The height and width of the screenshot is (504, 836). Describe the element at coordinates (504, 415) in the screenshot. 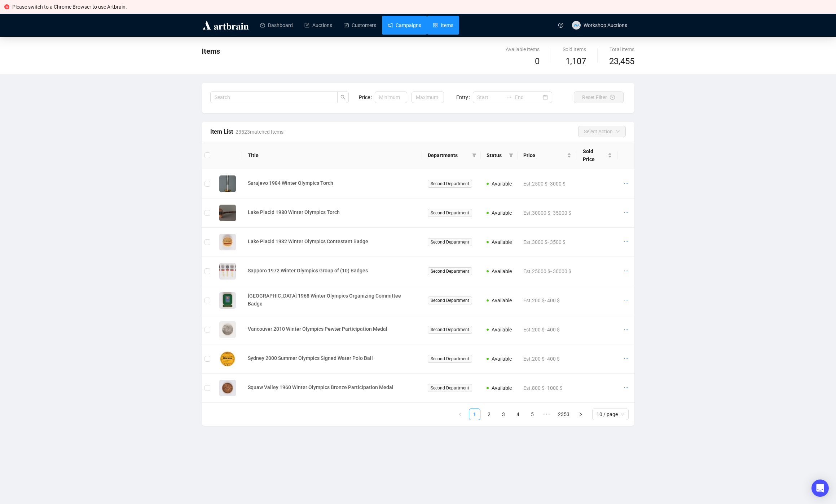

I see `a: 3` at that location.